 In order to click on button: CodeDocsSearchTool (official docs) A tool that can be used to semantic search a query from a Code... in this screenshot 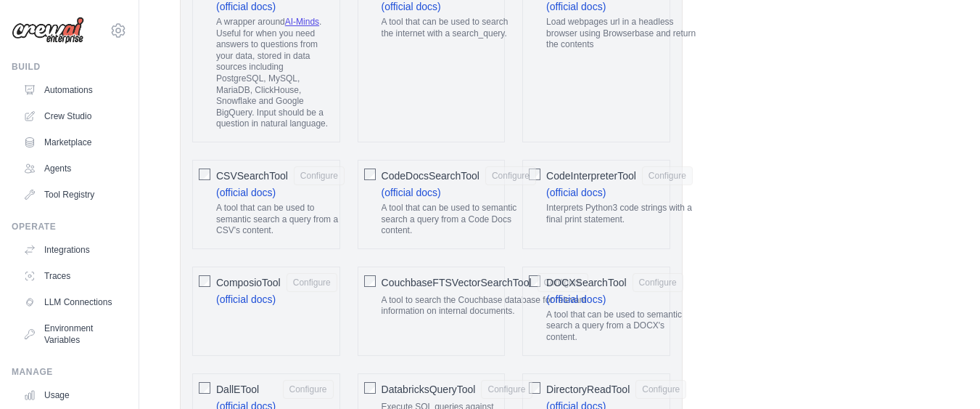, I will do `click(511, 176)`.